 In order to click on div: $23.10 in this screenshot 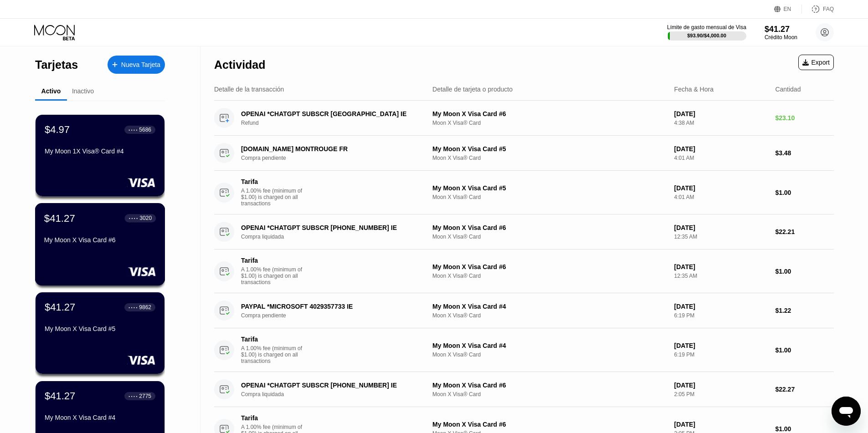, I will do `click(804, 118)`.